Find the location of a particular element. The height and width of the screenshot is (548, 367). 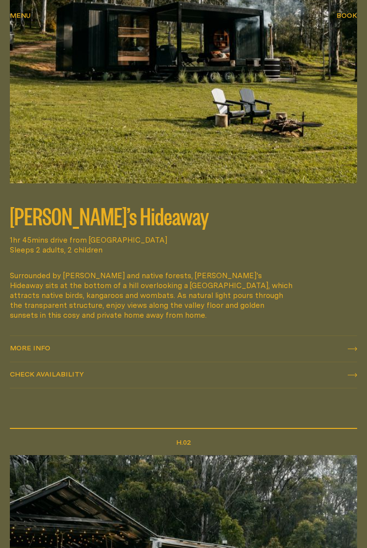

span: More info is located at coordinates (30, 348).